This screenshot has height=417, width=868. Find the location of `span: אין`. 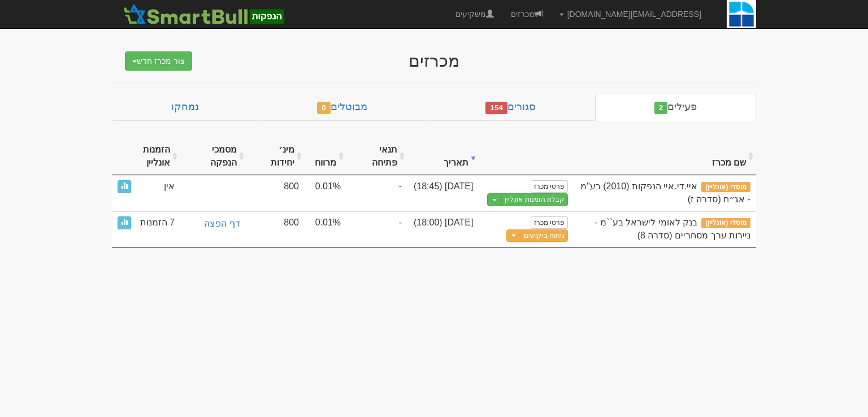

span: אין is located at coordinates (169, 187).